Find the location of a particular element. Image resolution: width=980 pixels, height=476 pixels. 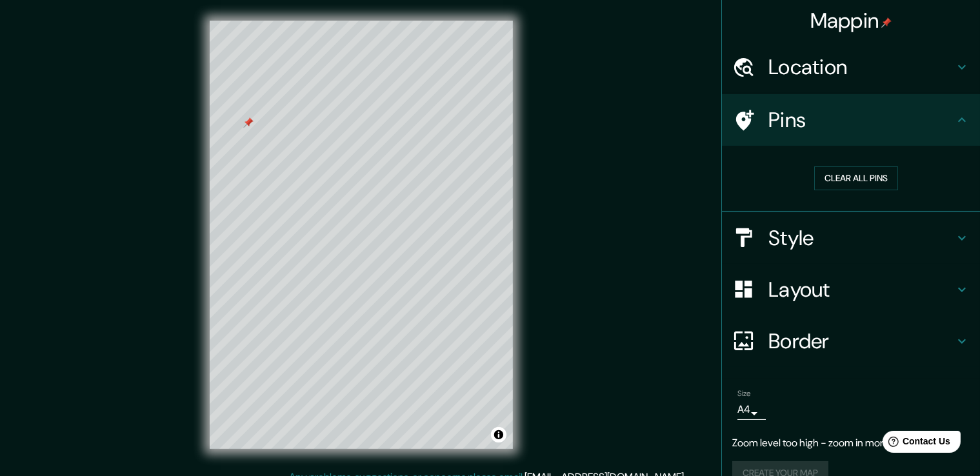

div: Style is located at coordinates (851, 238).